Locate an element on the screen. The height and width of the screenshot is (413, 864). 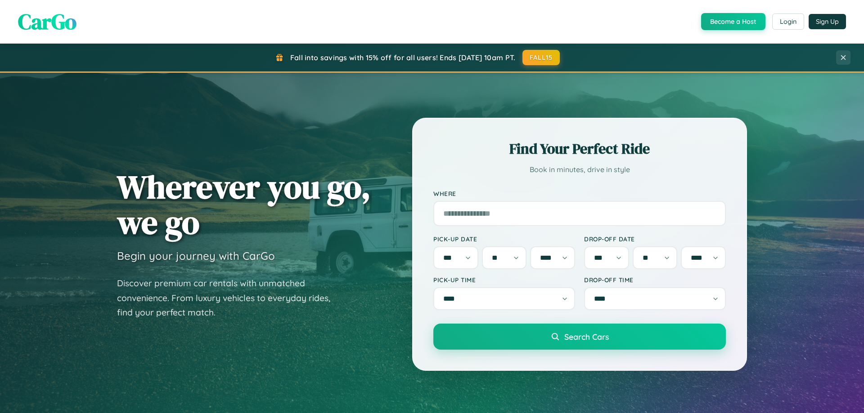
h3: Begin your journey with CarGo is located at coordinates (196, 256).